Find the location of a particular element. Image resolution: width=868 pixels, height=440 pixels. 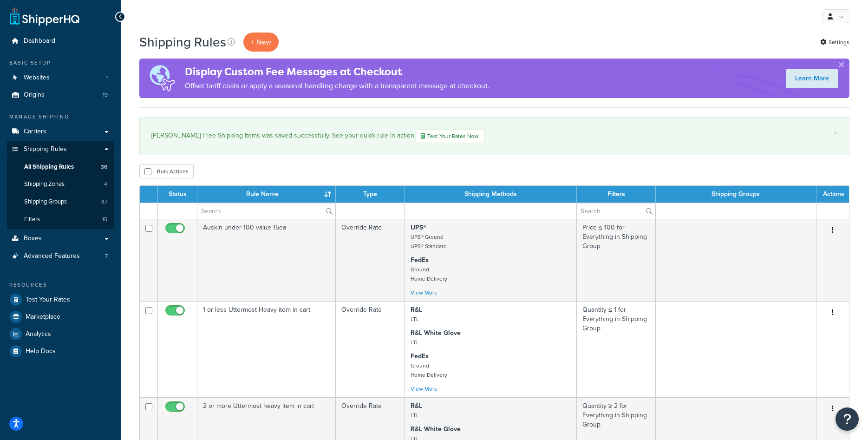

span: Dashboard is located at coordinates (39, 41).